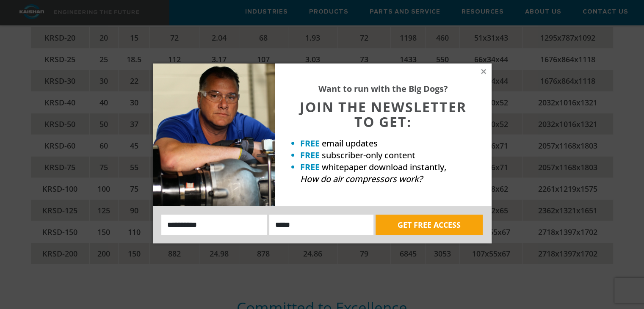  I want to click on strong: Want to run with the Big Dogs?, so click(383, 88).